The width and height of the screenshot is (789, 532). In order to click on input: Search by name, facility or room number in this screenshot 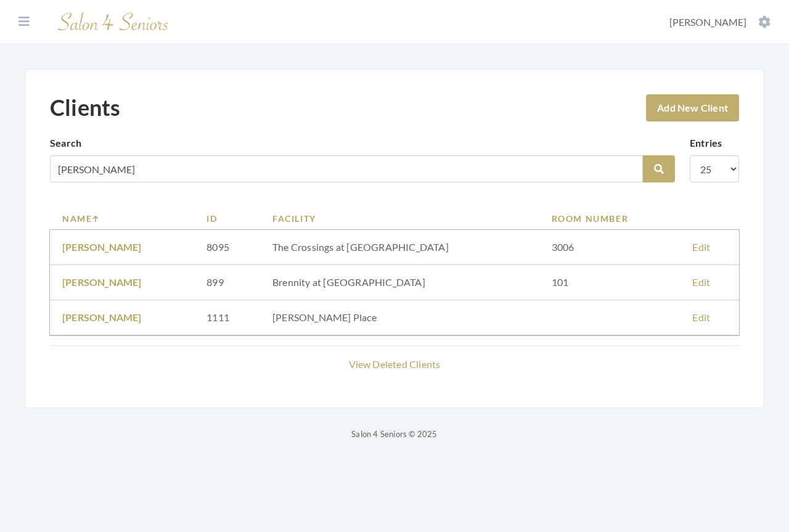, I will do `click(347, 169)`.